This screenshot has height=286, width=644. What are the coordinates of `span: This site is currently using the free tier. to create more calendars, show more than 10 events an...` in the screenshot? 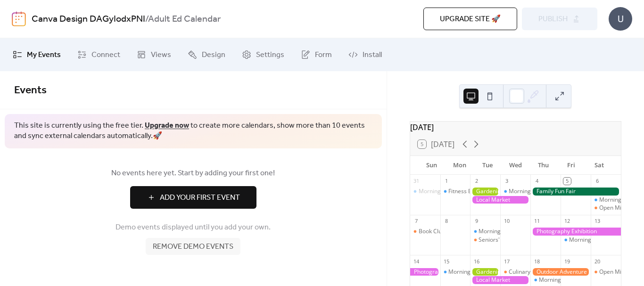 It's located at (194, 131).